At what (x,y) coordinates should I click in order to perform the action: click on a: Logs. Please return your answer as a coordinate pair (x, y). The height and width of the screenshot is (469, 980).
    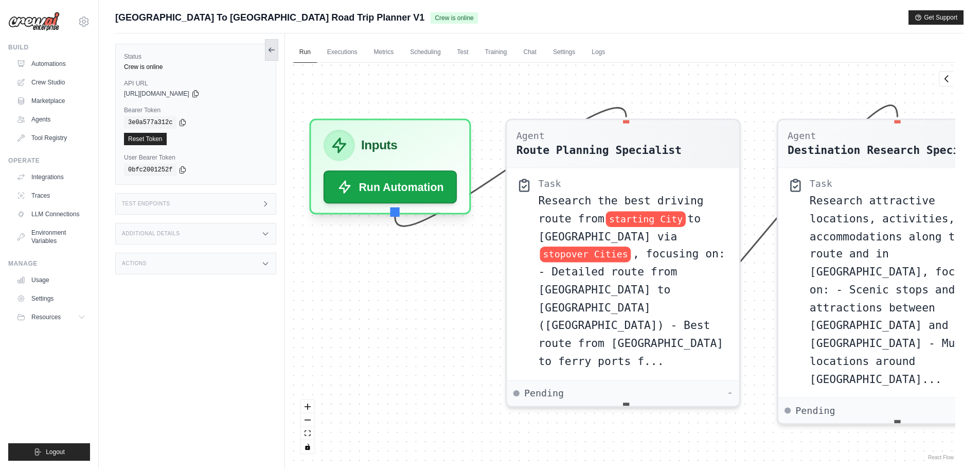
    Looking at the image, I should click on (598, 52).